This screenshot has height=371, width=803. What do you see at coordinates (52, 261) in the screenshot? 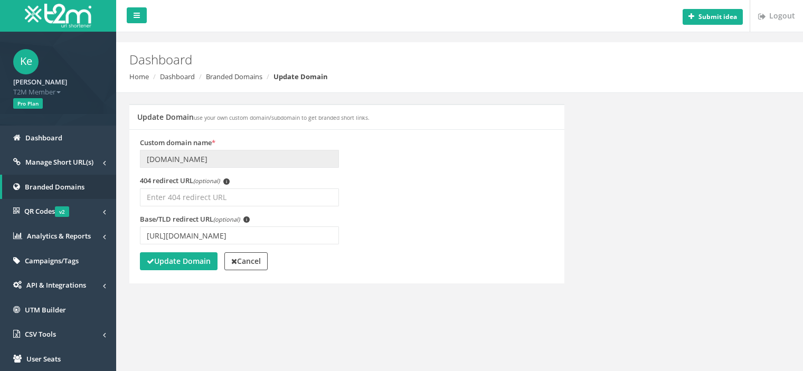
I see `span: Campaigns/Tags` at bounding box center [52, 261].